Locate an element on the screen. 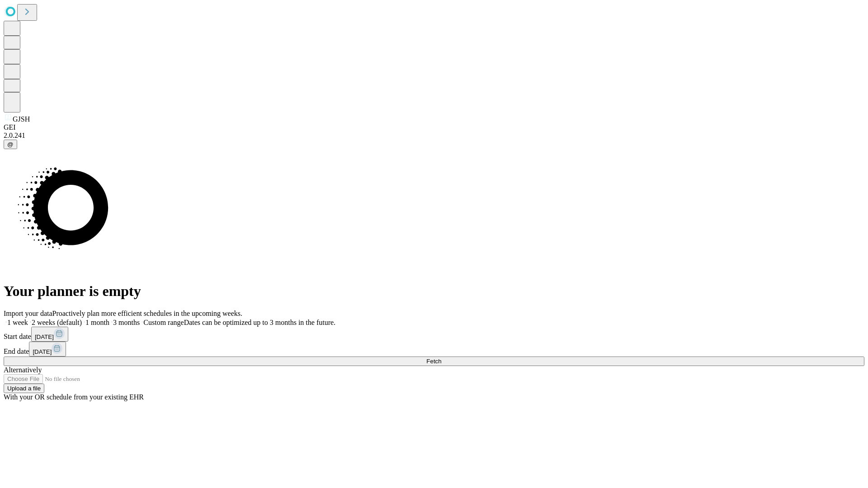 The height and width of the screenshot is (488, 868). span: With your OR schedule from your existing EHR is located at coordinates (74, 397).